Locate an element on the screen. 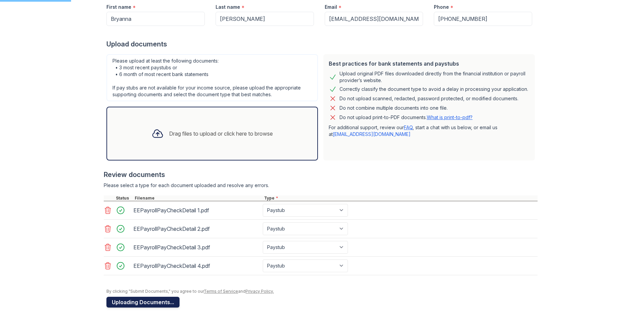 This screenshot has height=321, width=644. div: EEPayrollPayCheckDetail 4.pdf is located at coordinates (197, 265).